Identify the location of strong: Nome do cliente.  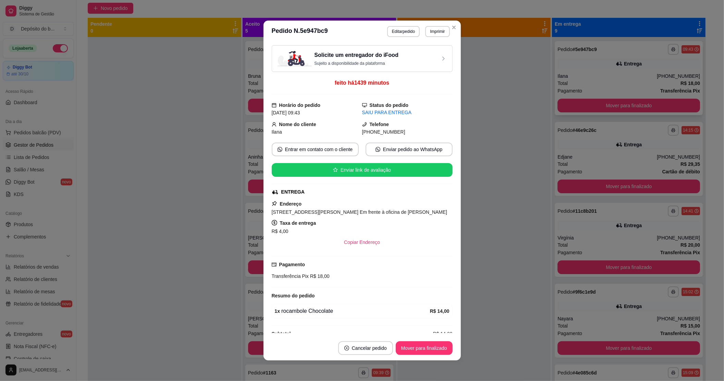
(298, 124).